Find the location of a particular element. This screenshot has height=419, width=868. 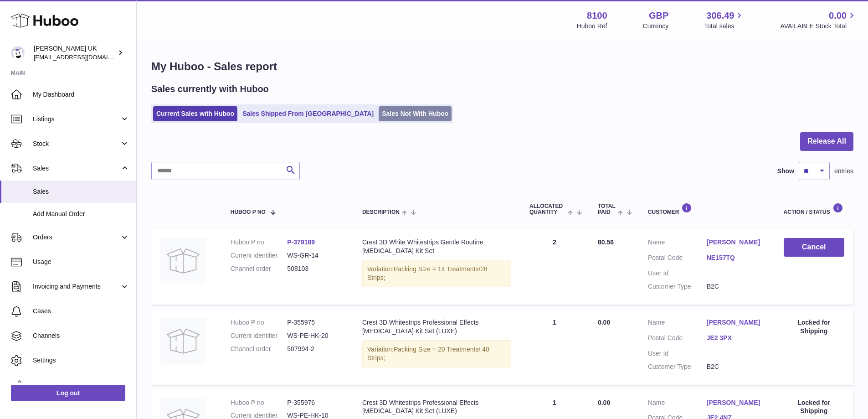

span: Stock is located at coordinates (76, 144).